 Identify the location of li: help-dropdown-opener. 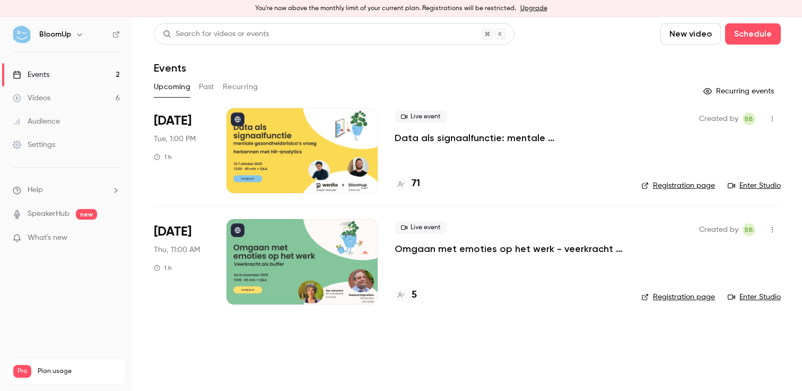
(66, 190).